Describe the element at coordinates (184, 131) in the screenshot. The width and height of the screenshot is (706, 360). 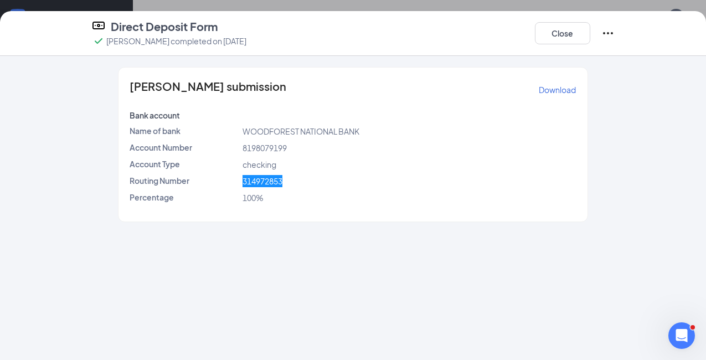
I see `p: Name of bank` at that location.